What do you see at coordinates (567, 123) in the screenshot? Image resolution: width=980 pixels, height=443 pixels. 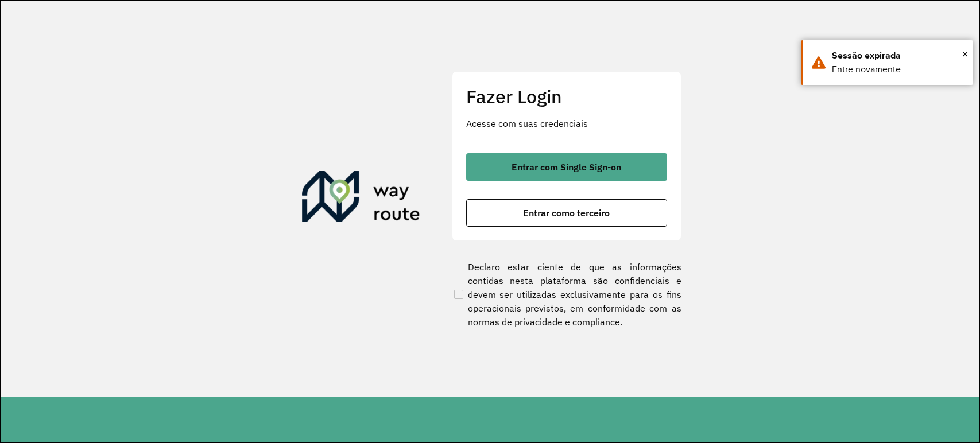 I see `p: Acesse com suas credenciais` at bounding box center [567, 123].